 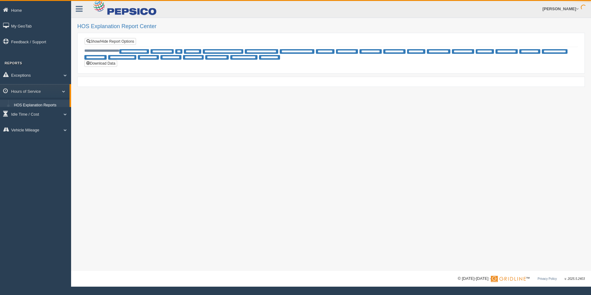 What do you see at coordinates (331, 27) in the screenshot?
I see `h2: HOS Explanation Report Center` at bounding box center [331, 27].